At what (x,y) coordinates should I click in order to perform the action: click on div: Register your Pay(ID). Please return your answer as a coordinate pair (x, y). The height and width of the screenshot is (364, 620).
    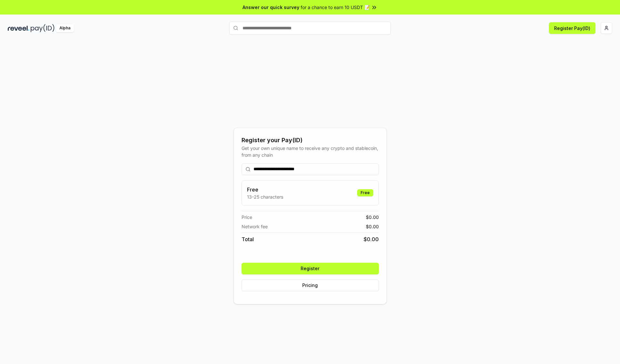
    Looking at the image, I should click on (310, 140).